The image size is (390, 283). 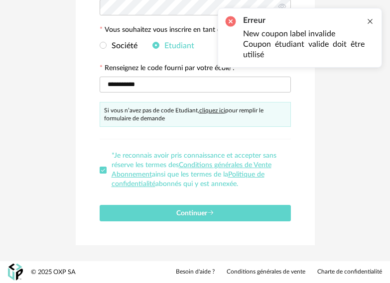 What do you see at coordinates (191, 170) in the screenshot?
I see `a: Conditions générales de Vente Abonnement` at bounding box center [191, 170].